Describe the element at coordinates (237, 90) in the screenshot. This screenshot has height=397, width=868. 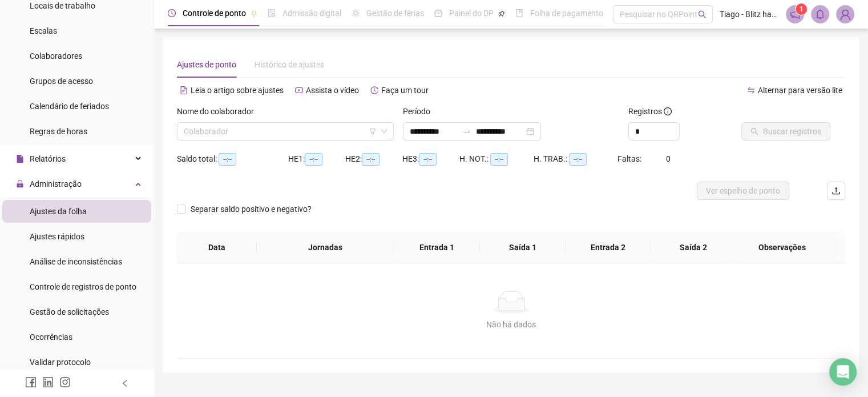
I see `span: Leia o artigo sobre ajustes` at that location.